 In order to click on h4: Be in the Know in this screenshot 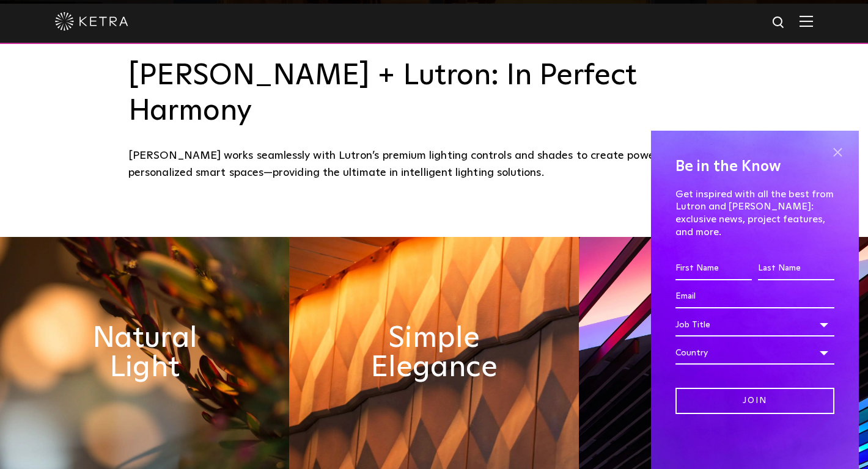, I will do `click(755, 166)`.